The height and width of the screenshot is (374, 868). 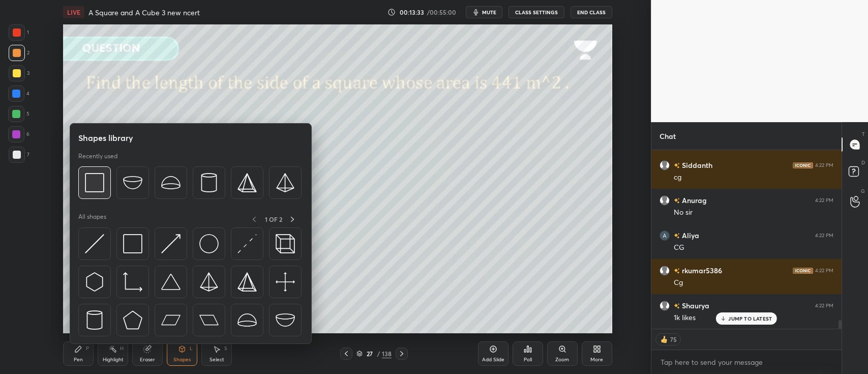 What do you see at coordinates (693, 200) in the screenshot?
I see `h6: Anurag` at bounding box center [693, 200].